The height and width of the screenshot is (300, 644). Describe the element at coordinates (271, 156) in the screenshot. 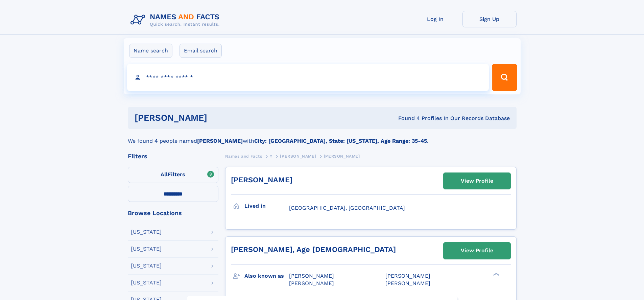

I see `a: Y` at that location.